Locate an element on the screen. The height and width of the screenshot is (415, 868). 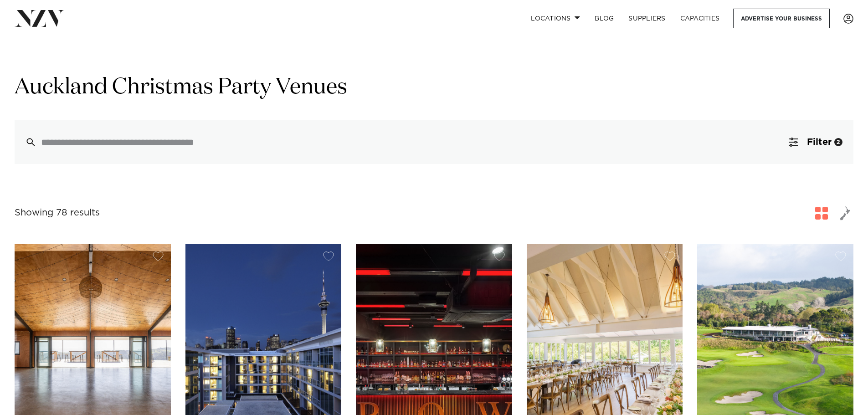
div: Showing 78 results is located at coordinates (57, 213).